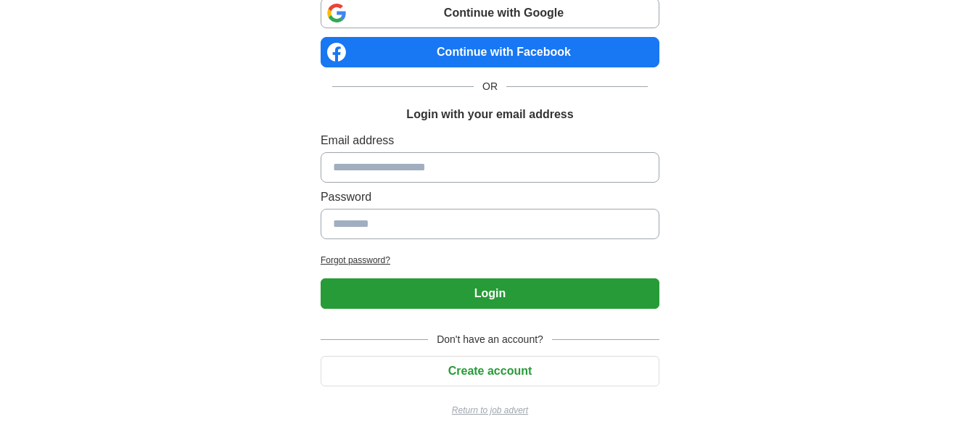 The height and width of the screenshot is (440, 980). I want to click on span: OR, so click(490, 87).